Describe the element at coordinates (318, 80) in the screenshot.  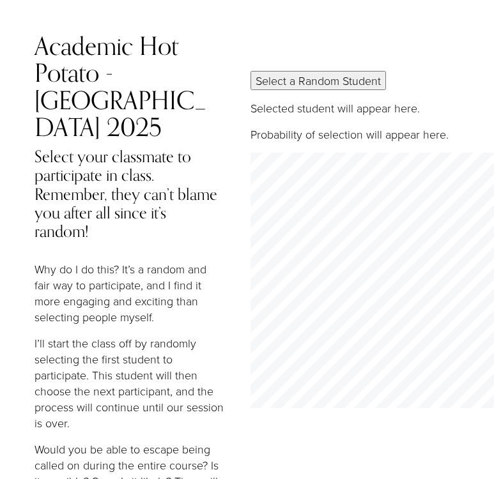
I see `button: Select a Random Student` at that location.